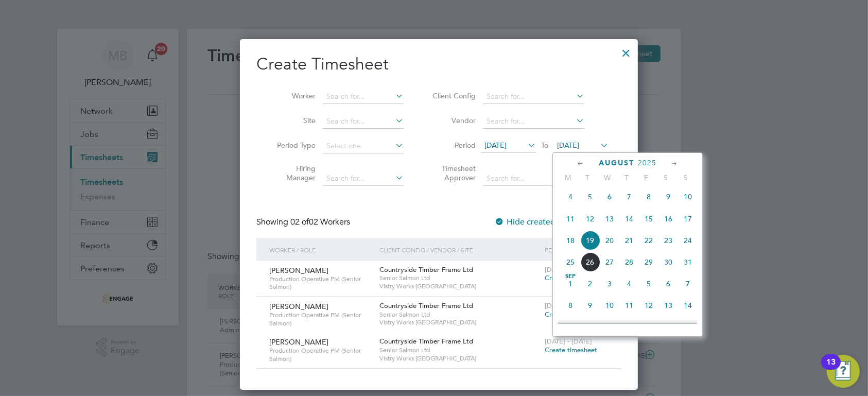  Describe the element at coordinates (648, 241) in the screenshot. I see `span: 22` at that location.